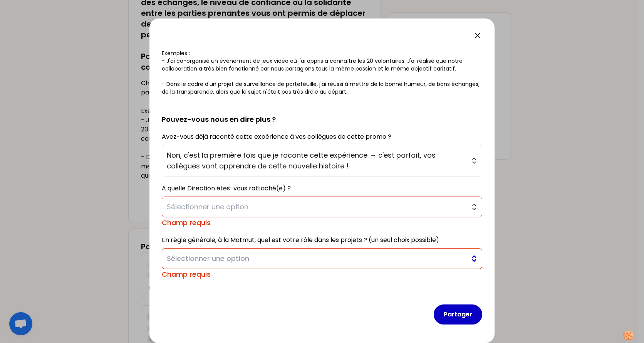 The height and width of the screenshot is (343, 644). What do you see at coordinates (458, 315) in the screenshot?
I see `button: Partager` at bounding box center [458, 315].